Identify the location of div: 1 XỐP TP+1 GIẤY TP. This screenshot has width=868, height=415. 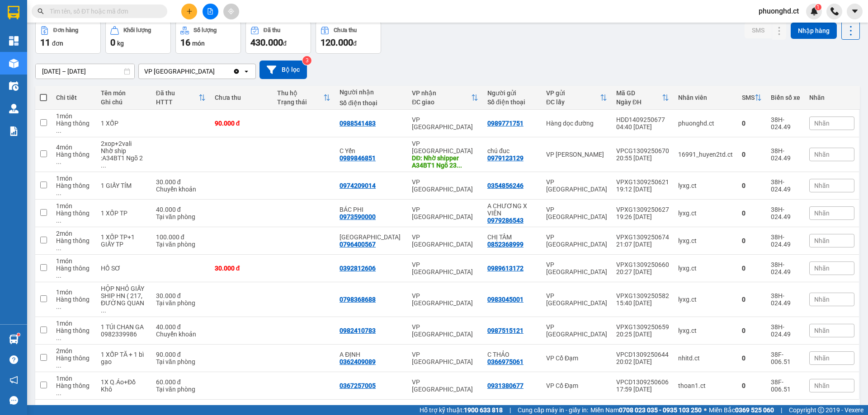
(124, 240).